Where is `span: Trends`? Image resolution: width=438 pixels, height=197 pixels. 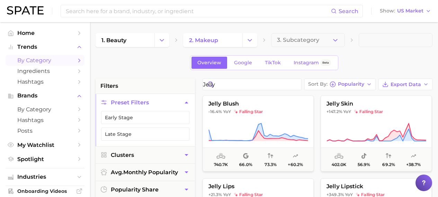 span: Trends is located at coordinates (45, 47).